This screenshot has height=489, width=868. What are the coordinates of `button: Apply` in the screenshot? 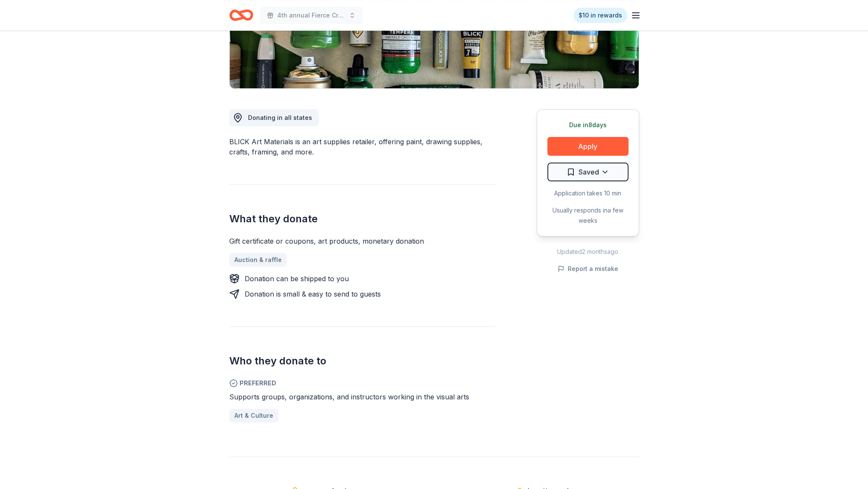 It's located at (588, 146).